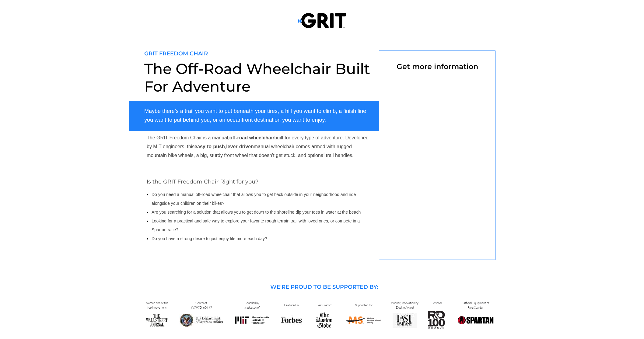  Describe the element at coordinates (210, 146) in the screenshot. I see `strong: easy-to-push` at that location.